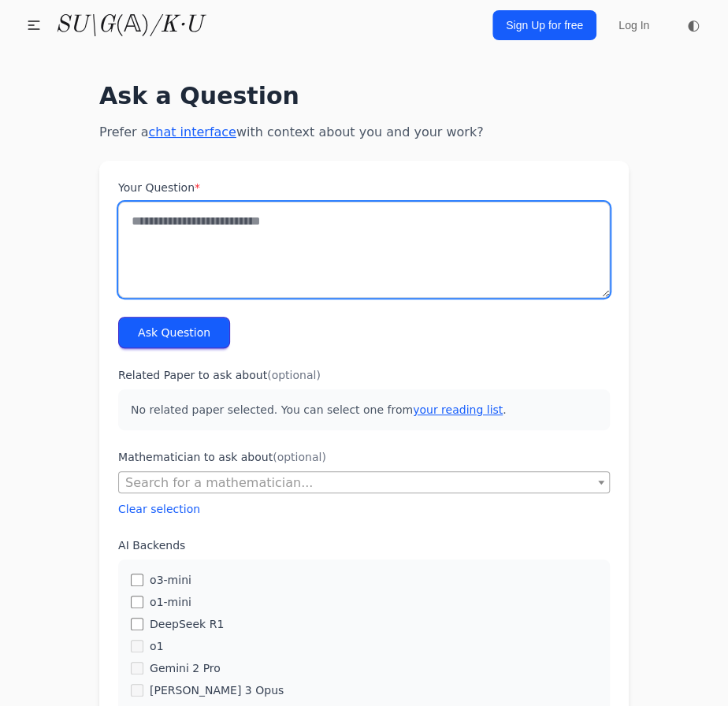 The image size is (728, 706). Describe the element at coordinates (191, 131) in the screenshot. I see `a: chat interface` at that location.